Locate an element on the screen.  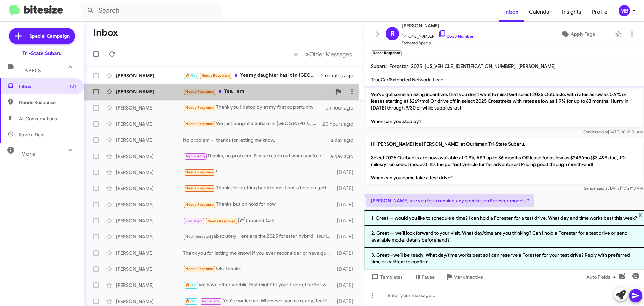
a: Inbox is located at coordinates (511, 12).